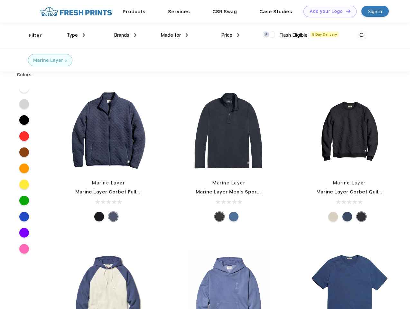 This screenshot has height=309, width=410. What do you see at coordinates (99, 217) in the screenshot?
I see `div: Black` at bounding box center [99, 217].